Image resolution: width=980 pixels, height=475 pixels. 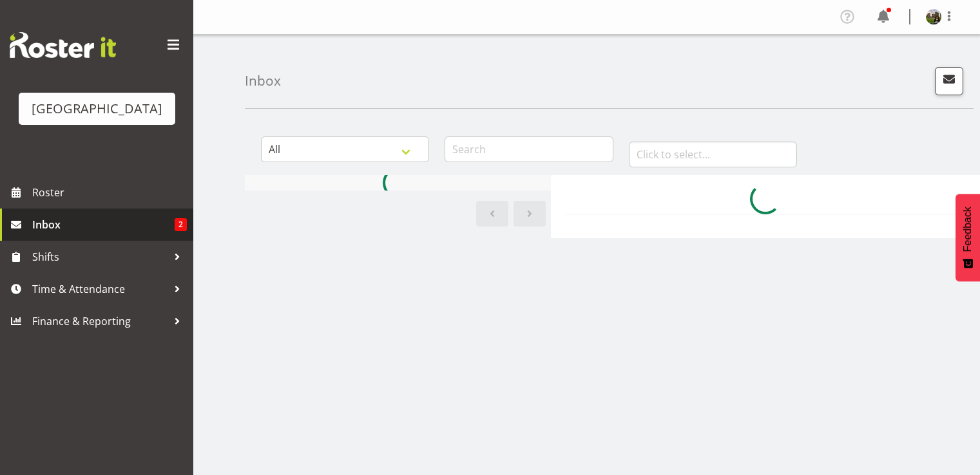 I want to click on img: valerie-donaldson30b84046e2fb4b3171eb6bf86b7ff7f4.png, so click(x=934, y=17).